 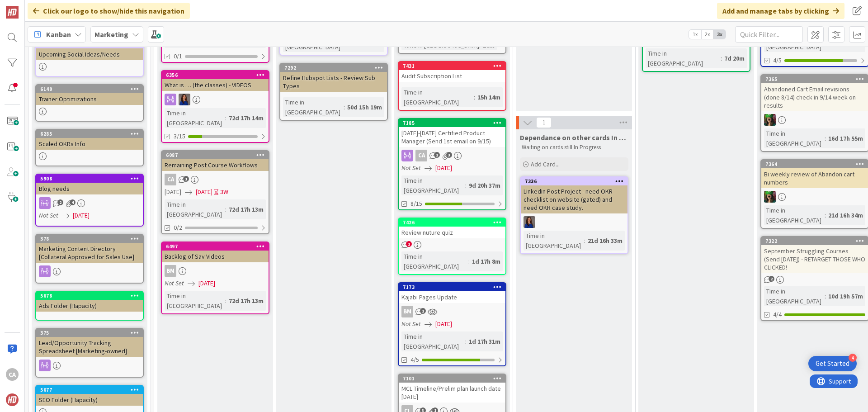 I want to click on div: Backlog of Sav Videos, so click(x=215, y=257).